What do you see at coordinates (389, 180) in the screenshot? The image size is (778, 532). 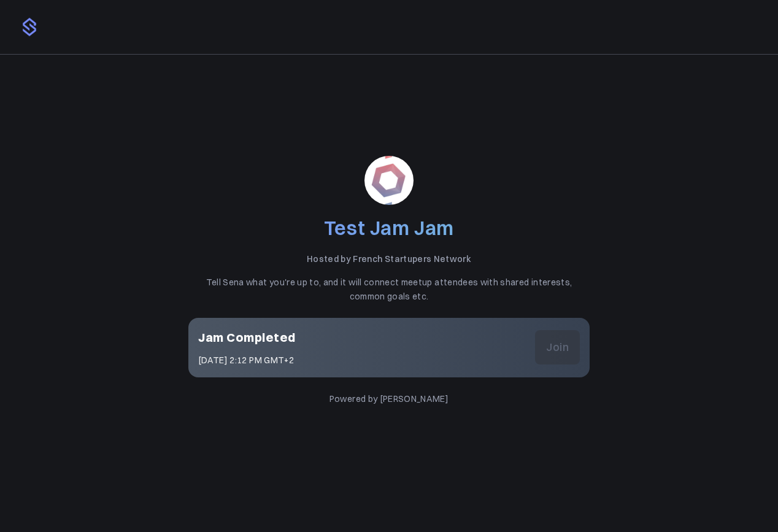 I see `img: 4hc3xb4og75h35779zhp6duy5ffo` at bounding box center [389, 180].